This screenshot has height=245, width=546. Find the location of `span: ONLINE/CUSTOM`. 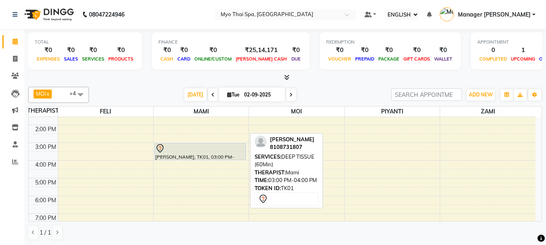

span: ONLINE/CUSTOM is located at coordinates (213, 59).